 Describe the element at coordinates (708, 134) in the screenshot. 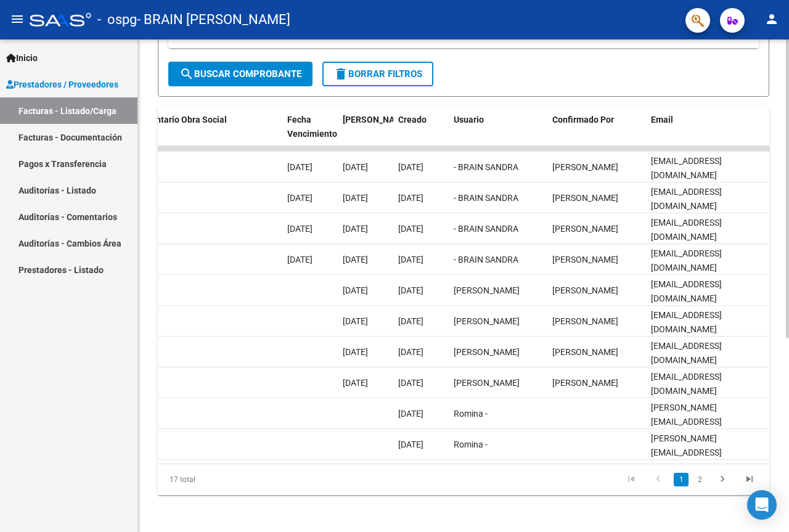

I see `datatable-header-cell: Email` at that location.